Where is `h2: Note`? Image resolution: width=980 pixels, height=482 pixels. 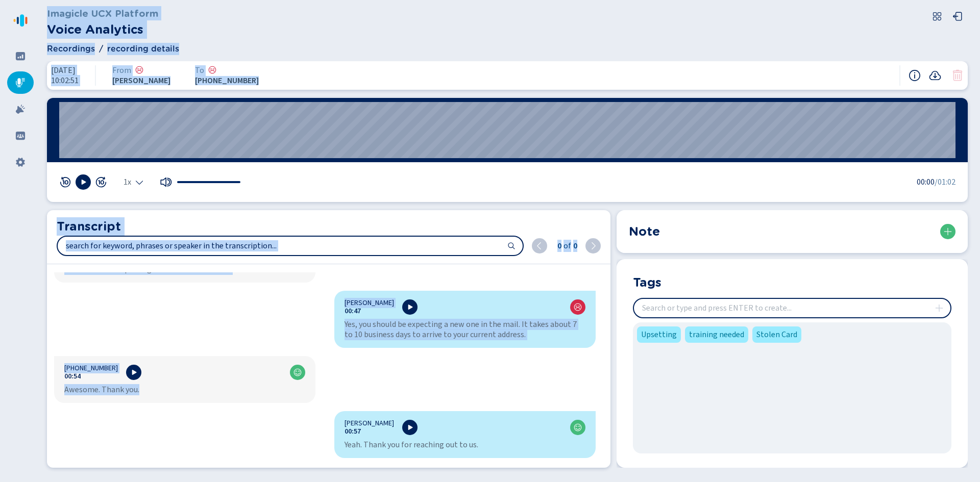
h2: Note is located at coordinates (645, 232).